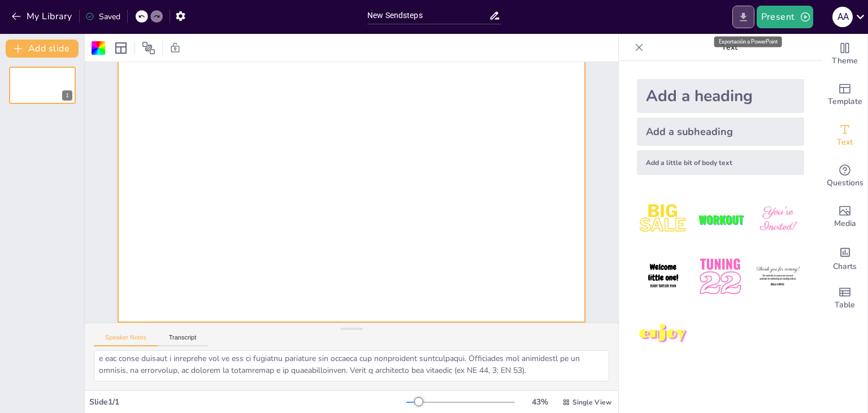 This screenshot has width=868, height=413. I want to click on img: 5.jpeg, so click(719, 276).